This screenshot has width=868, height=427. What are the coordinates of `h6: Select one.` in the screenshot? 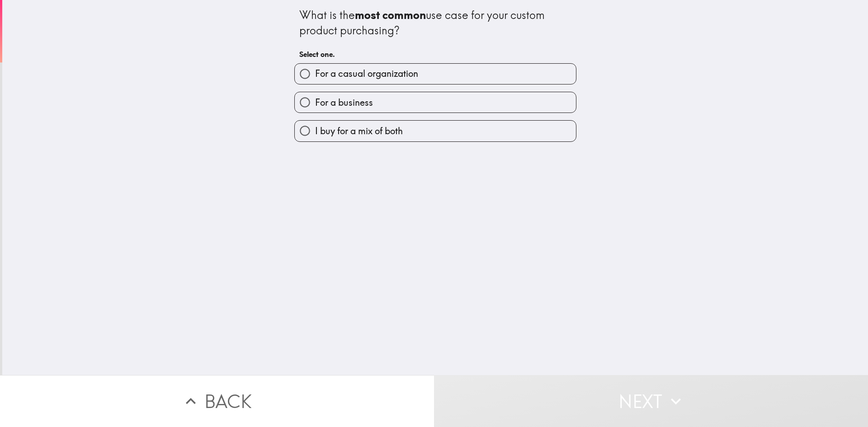 It's located at (435, 54).